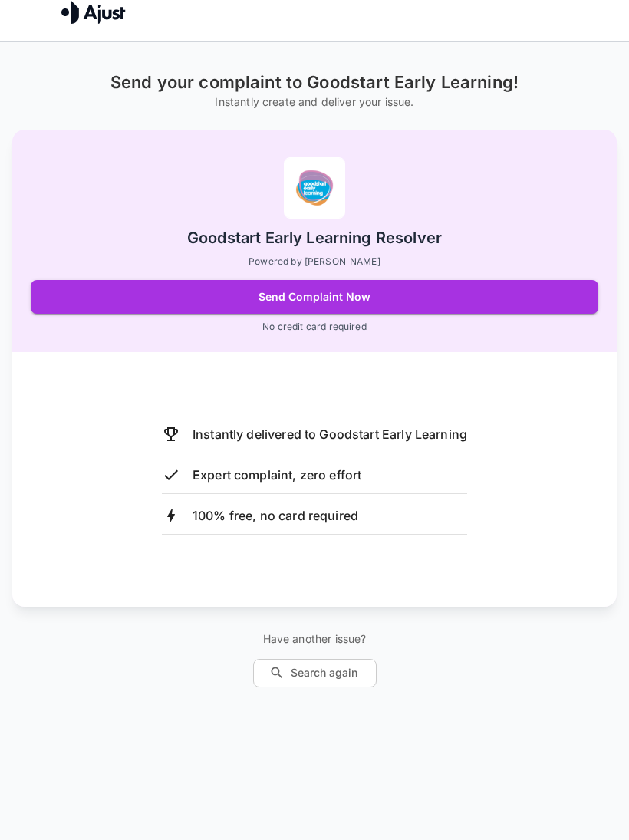 The height and width of the screenshot is (840, 629). Describe the element at coordinates (314, 238) in the screenshot. I see `h2: Goodstart Early Learning Resolver` at that location.